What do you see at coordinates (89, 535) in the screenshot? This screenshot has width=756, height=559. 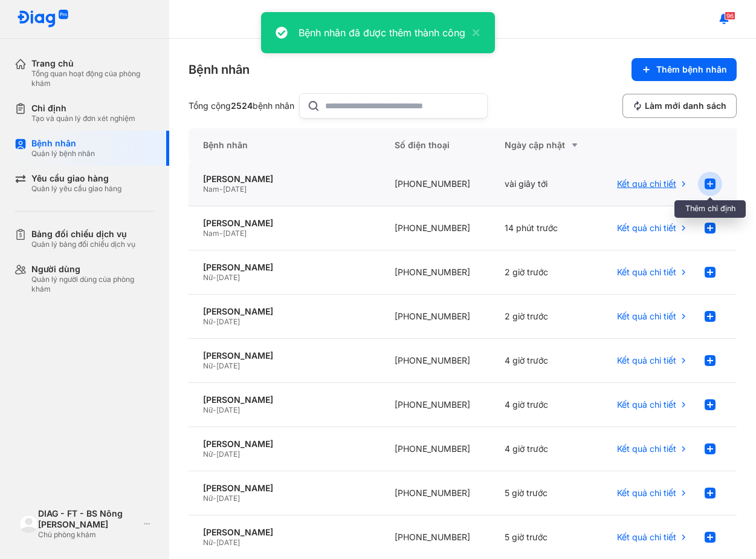 I see `div: Chủ phòng khám` at bounding box center [89, 535].